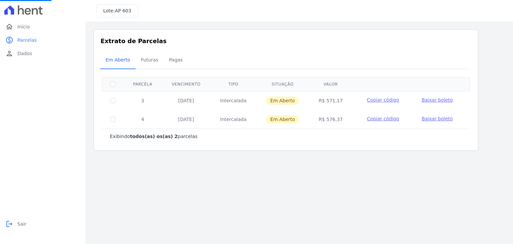 The image size is (513, 244). Describe the element at coordinates (123, 11) in the screenshot. I see `span: AP 603` at that location.